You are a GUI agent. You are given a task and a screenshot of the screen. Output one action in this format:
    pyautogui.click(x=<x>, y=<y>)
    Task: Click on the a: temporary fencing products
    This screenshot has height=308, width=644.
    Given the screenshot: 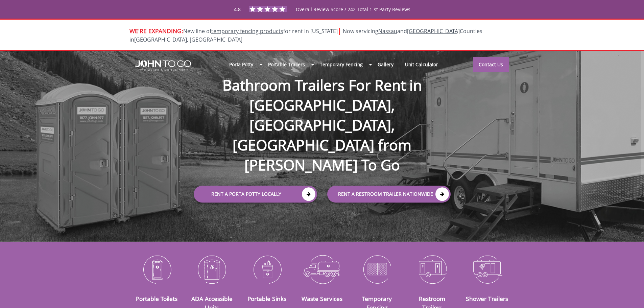 What is the action you would take?
    pyautogui.click(x=247, y=31)
    